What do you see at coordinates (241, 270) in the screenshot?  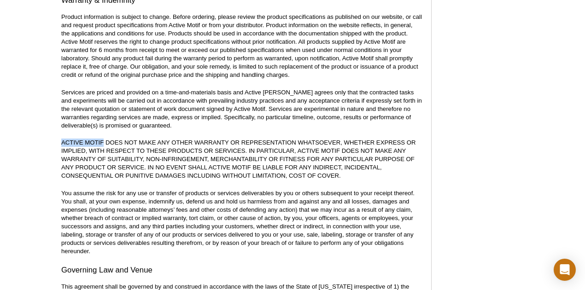 I see `h3: Governing Law and Venue` at bounding box center [241, 270].